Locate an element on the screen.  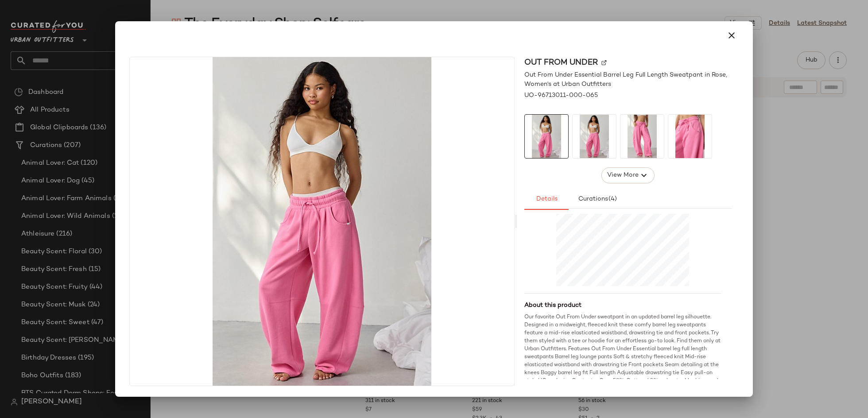
span: Details is located at coordinates (546, 199).